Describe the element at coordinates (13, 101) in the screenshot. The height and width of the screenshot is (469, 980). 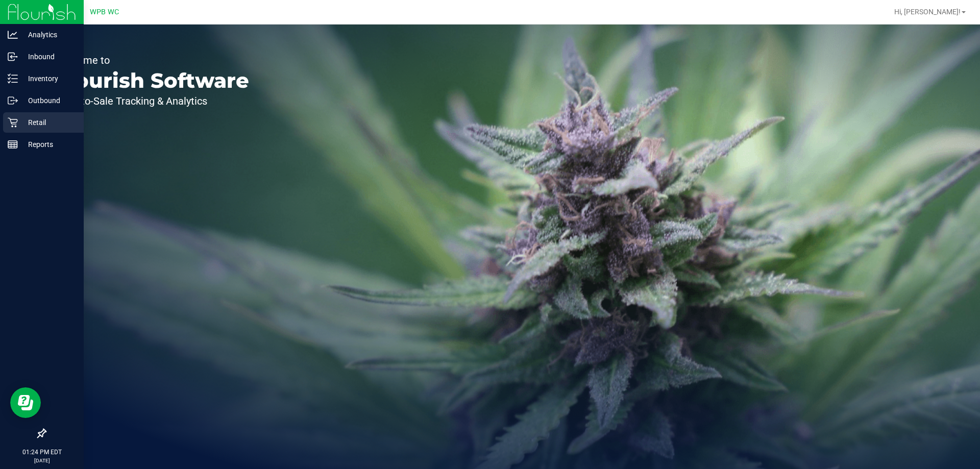
I see `inline-svg: Outbound` at that location.